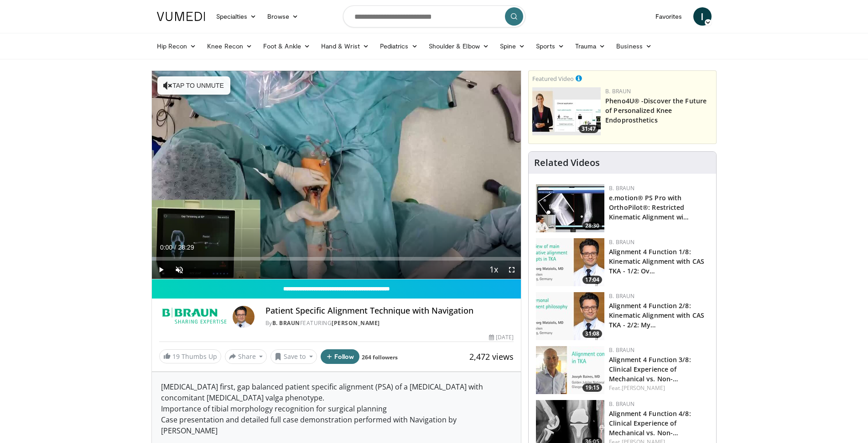 The width and height of the screenshot is (868, 443). I want to click on a: 19:15, so click(570, 369).